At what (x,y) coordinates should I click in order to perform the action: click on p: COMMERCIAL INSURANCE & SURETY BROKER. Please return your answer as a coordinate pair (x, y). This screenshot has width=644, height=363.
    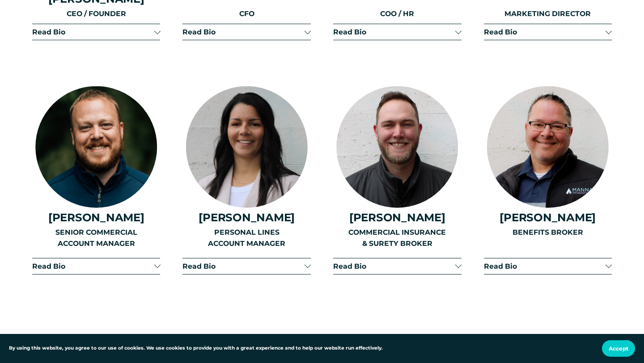
    Looking at the image, I should click on (397, 238).